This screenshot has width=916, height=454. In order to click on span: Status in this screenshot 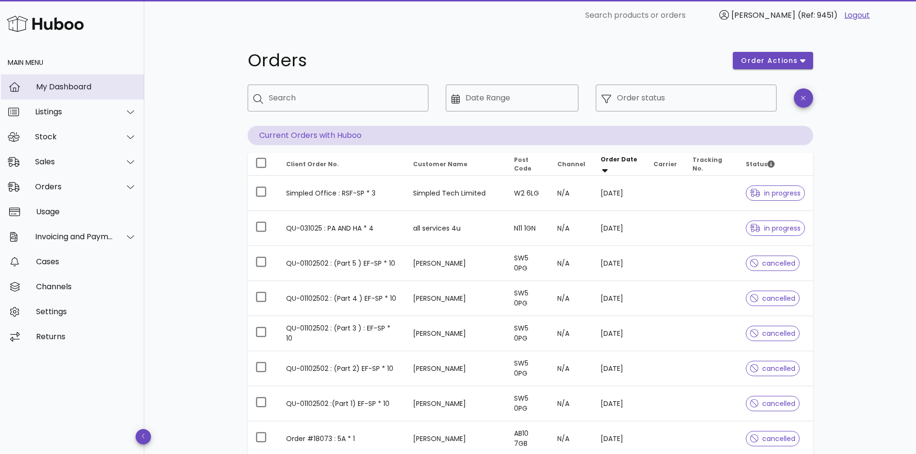, I will do `click(760, 164)`.